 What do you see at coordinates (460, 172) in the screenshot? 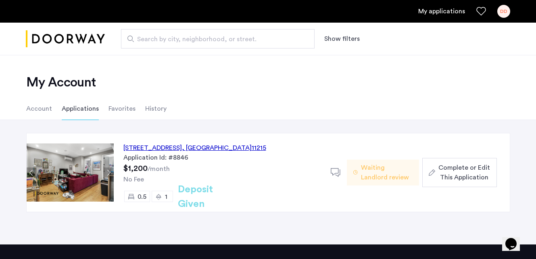
I see `button: button` at bounding box center [460, 172].